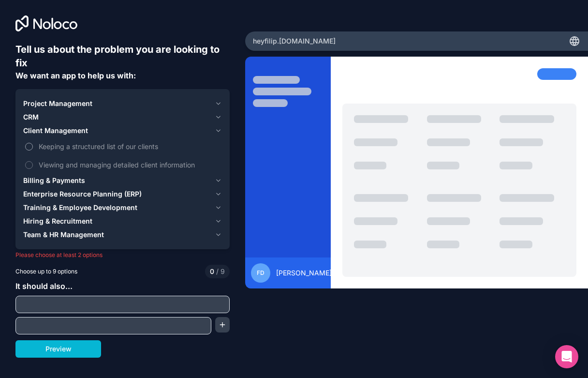  Describe the element at coordinates (63, 234) in the screenshot. I see `span: Team & HR Management` at that location.